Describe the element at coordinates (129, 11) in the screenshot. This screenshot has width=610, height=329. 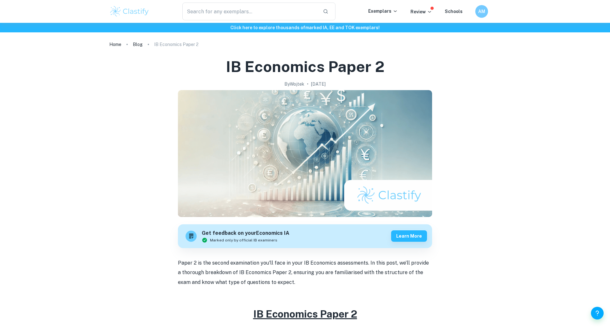
I see `img: Clastify logo` at that location.